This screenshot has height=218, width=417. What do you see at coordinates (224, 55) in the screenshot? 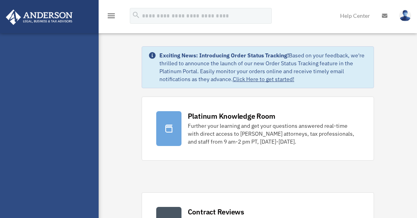
I see `strong: Exciting News: Introducing Order Status Tracking!` at bounding box center [224, 55].